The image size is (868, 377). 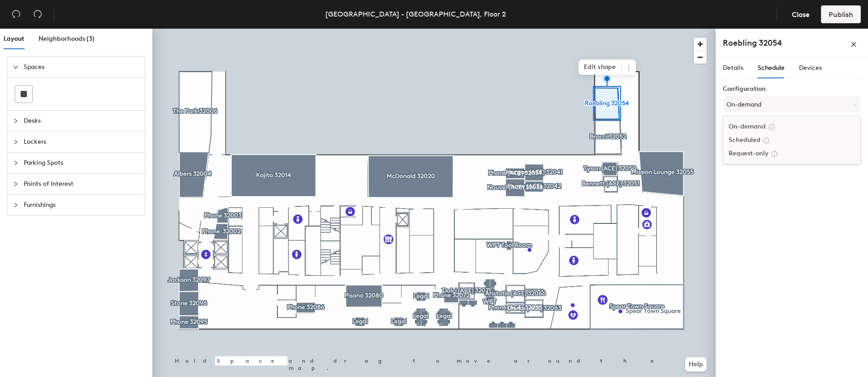 What do you see at coordinates (792, 140) in the screenshot?
I see `div: Scheduled` at bounding box center [792, 140].